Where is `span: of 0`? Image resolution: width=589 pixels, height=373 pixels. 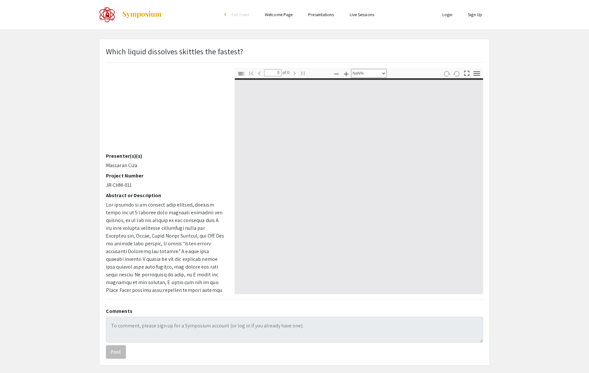
span: of 0 is located at coordinates (286, 73).